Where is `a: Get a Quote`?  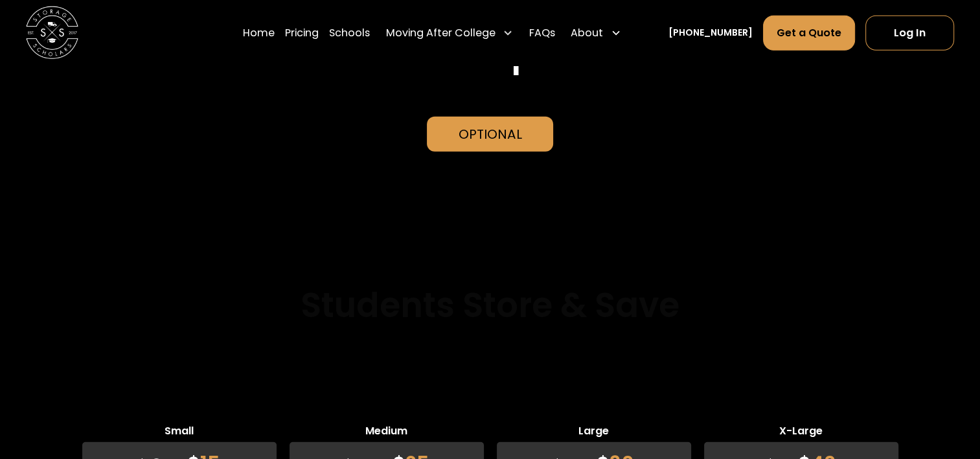 a: Get a Quote is located at coordinates (809, 32).